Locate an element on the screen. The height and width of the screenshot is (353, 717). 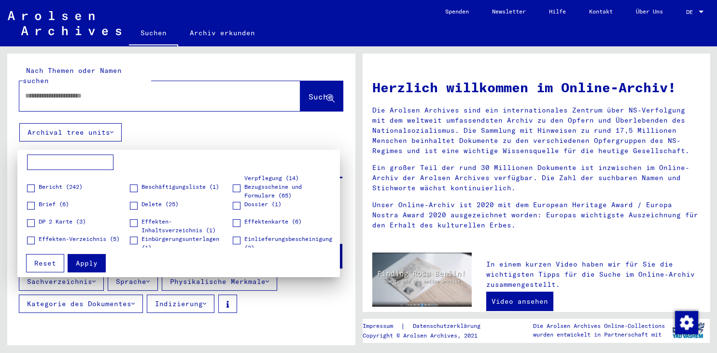
span: Bericht (242) is located at coordinates (60, 187).